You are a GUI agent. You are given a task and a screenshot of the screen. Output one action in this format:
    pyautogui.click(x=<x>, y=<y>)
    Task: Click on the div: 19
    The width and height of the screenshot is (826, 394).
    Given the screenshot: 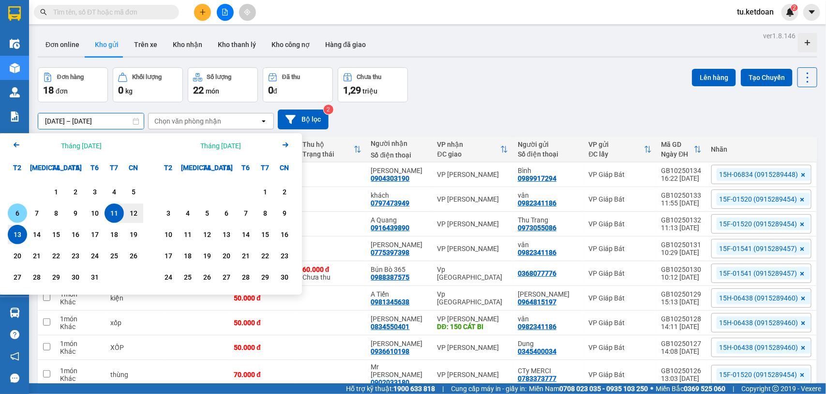 What is the action you would take?
    pyautogui.click(x=207, y=256)
    